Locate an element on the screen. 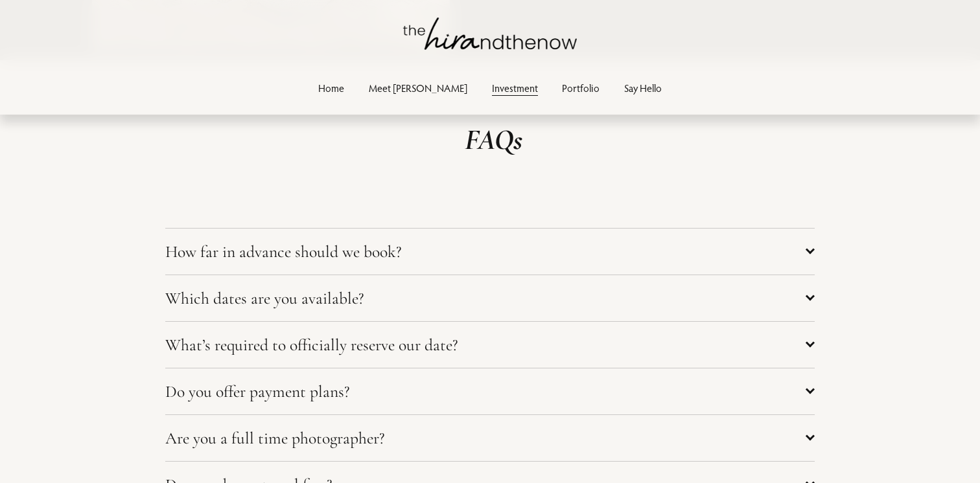 The image size is (980, 483). span: Which dates are you available? is located at coordinates (485, 298).